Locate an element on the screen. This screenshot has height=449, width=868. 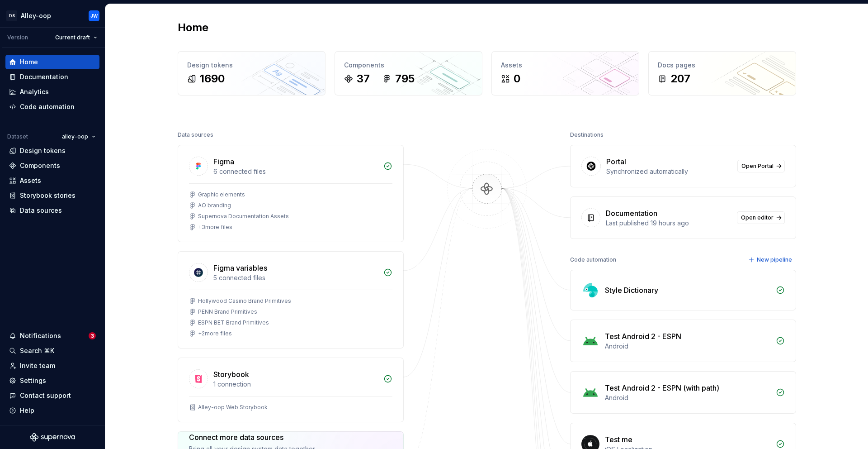
div: Destinations is located at coordinates (587, 135).